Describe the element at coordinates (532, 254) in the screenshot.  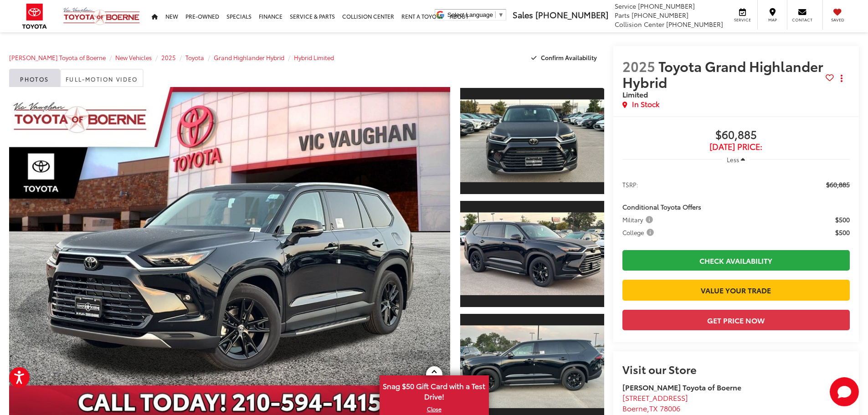
I see `a: Expand Photo 2` at that location.